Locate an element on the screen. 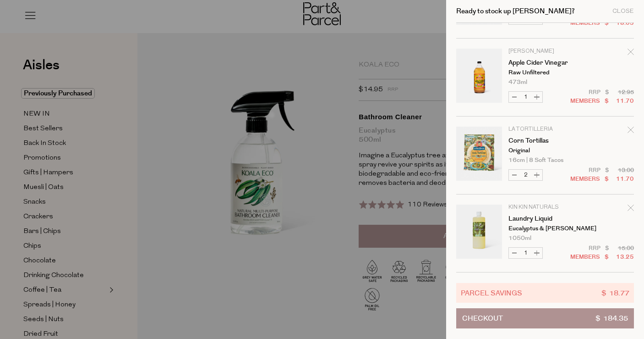 The image size is (644, 339). span: $ 18.77 is located at coordinates (615, 293).